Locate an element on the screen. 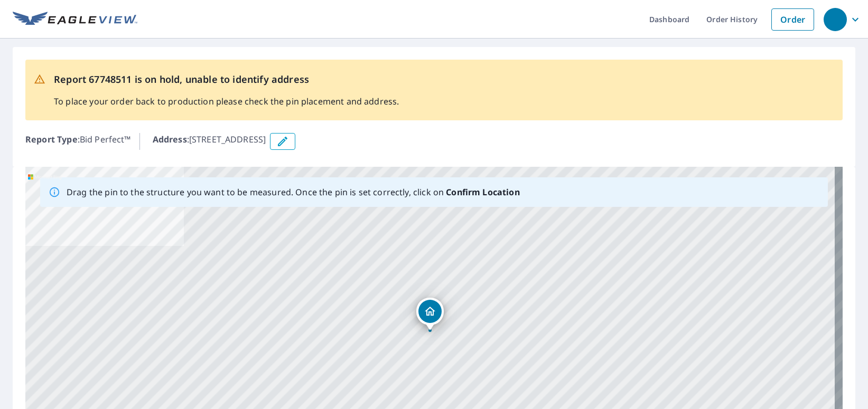  p: To place your order back to production please check the pin placement and address. is located at coordinates (226, 101).